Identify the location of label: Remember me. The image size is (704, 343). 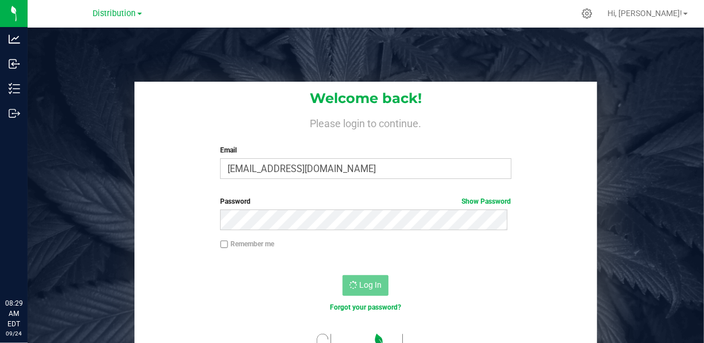
(247, 244).